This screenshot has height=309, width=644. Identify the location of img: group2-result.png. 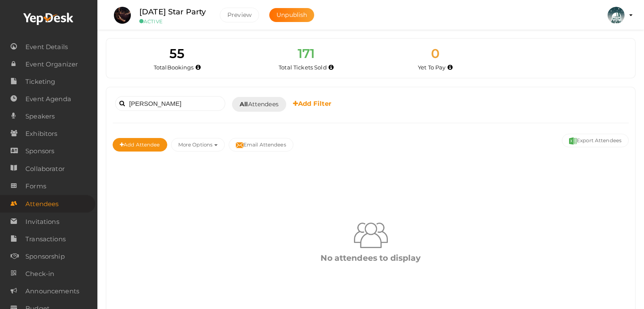
(371, 235).